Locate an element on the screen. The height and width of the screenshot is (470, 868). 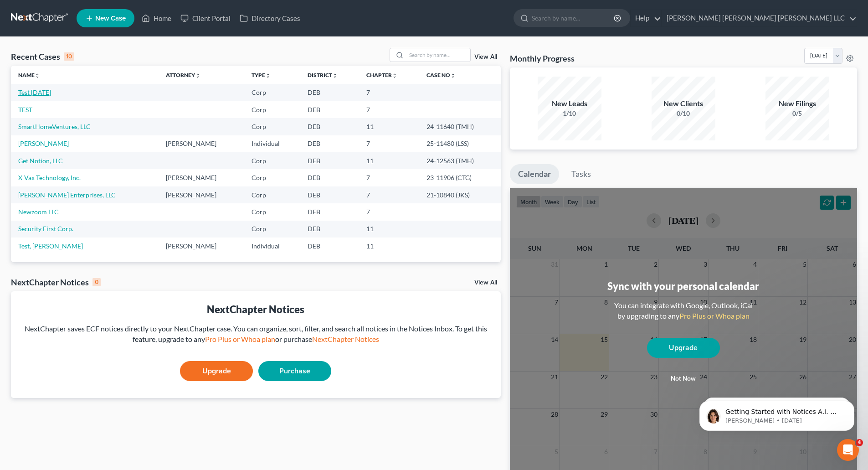
a: Home is located at coordinates (156, 18).